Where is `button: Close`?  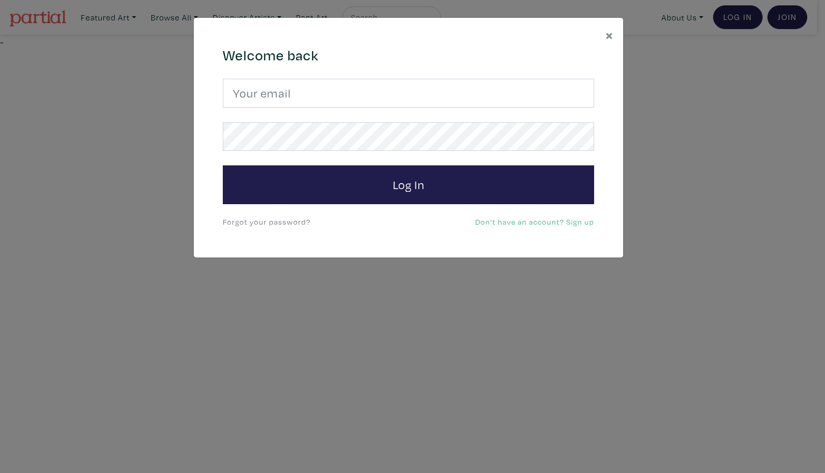 button: Close is located at coordinates (609, 34).